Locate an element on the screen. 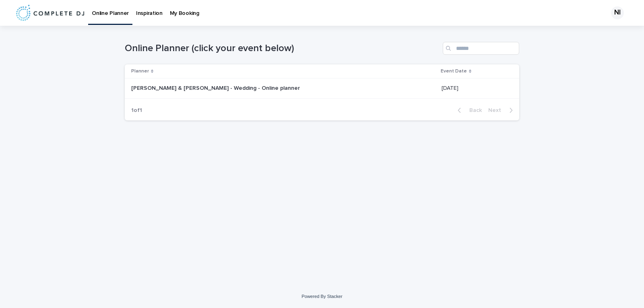 The image size is (644, 308). p: 1 of 1 is located at coordinates (136, 110).